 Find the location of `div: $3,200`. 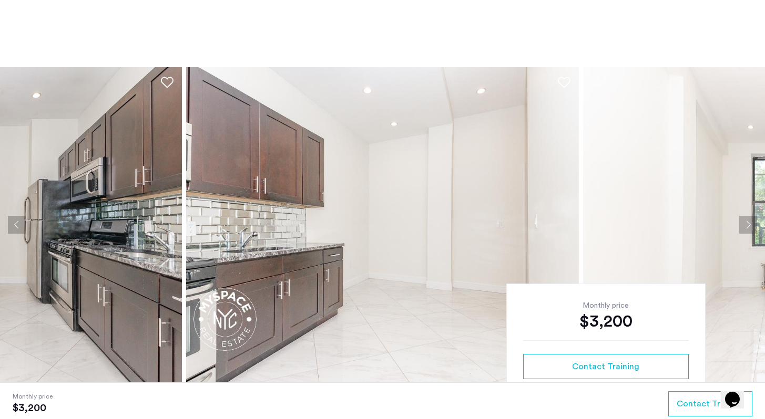

div: $3,200 is located at coordinates (605, 322).